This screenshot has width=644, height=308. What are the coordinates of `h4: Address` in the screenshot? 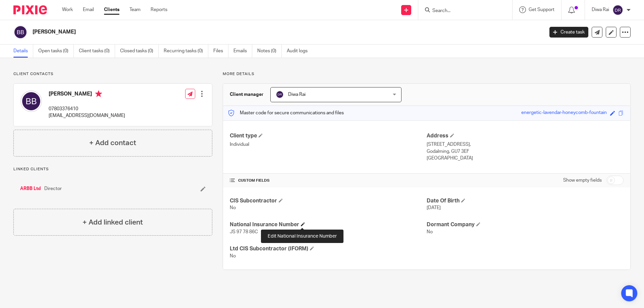 It's located at (525, 136).